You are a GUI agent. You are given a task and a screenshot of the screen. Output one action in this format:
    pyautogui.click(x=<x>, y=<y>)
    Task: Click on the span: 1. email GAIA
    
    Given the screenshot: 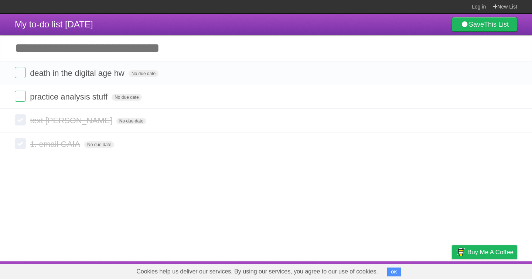 What is the action you would take?
    pyautogui.click(x=56, y=144)
    